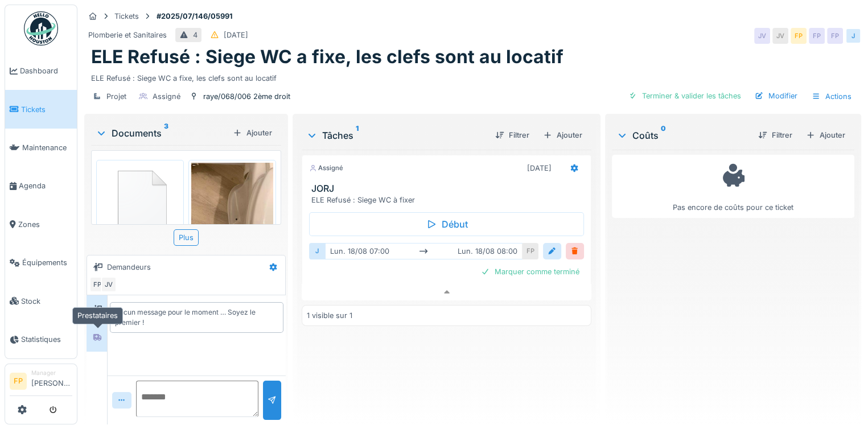 The image size is (868, 429). What do you see at coordinates (41, 185) in the screenshot?
I see `a: Agenda` at bounding box center [41, 185].